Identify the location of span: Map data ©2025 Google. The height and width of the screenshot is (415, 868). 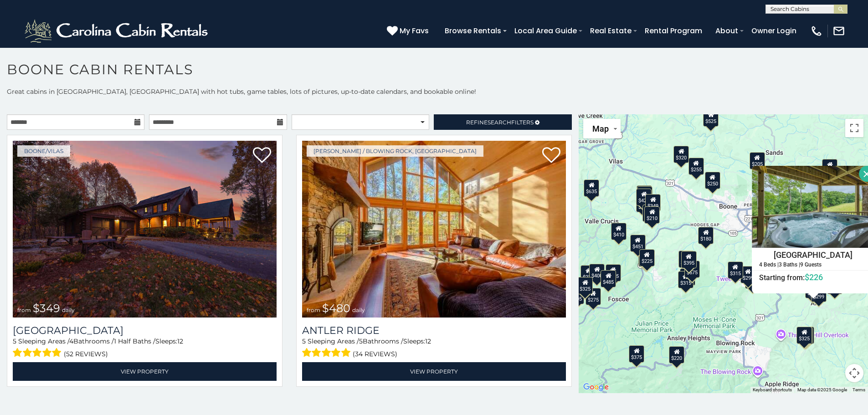
(822, 389).